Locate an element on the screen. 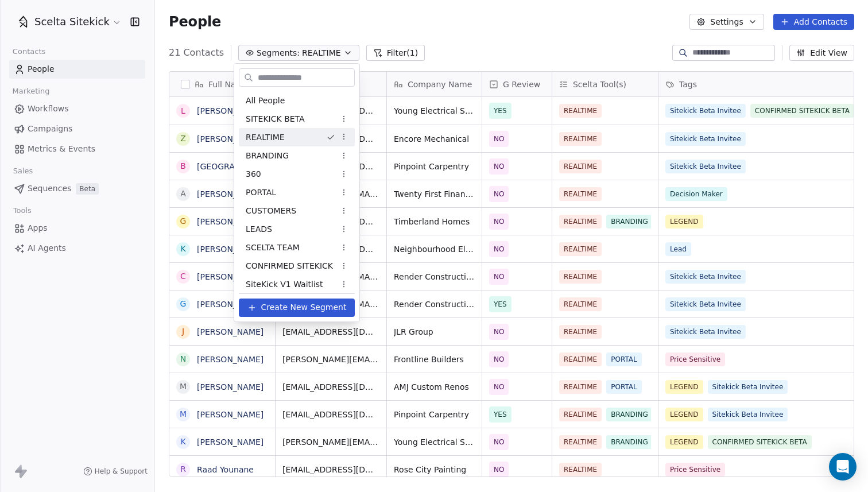 The width and height of the screenshot is (868, 492). span: SiteKick V1 Waitlist is located at coordinates (284, 284).